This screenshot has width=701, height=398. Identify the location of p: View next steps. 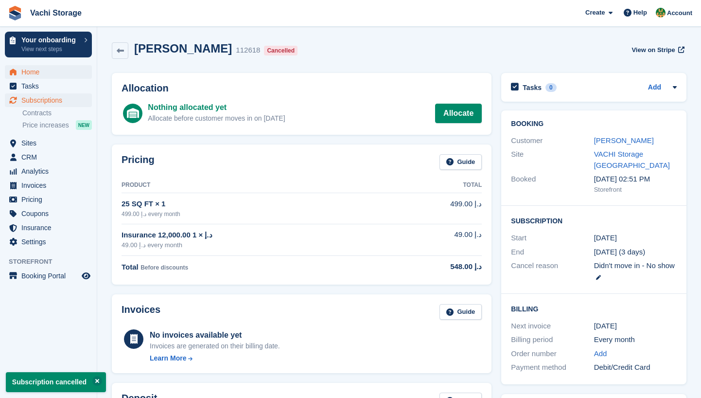
(50, 49).